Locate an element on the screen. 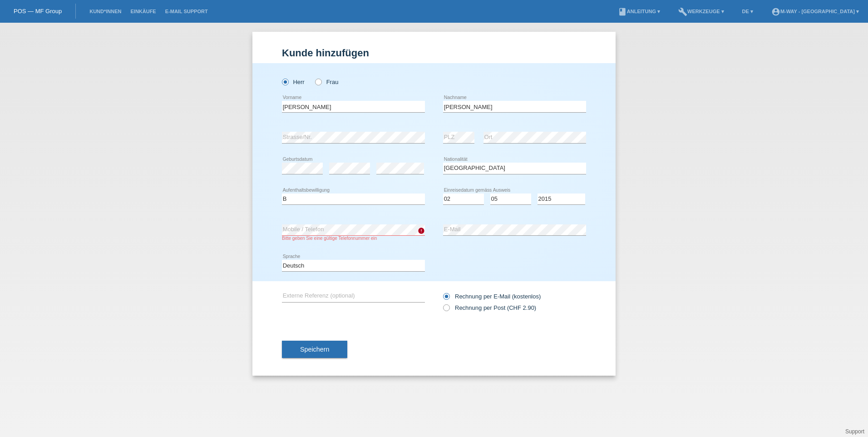  a: Einkäufe is located at coordinates (143, 11).